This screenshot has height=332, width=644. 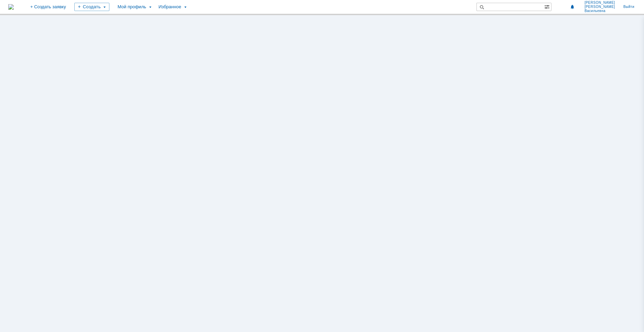 What do you see at coordinates (599, 11) in the screenshot?
I see `span: Васильевна` at bounding box center [599, 11].